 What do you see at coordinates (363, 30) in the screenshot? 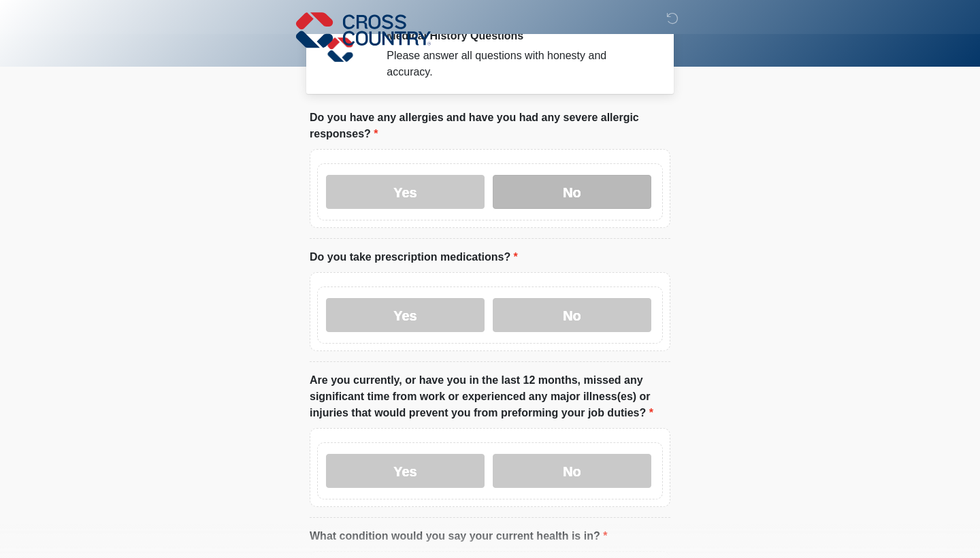
I see `img: Cross Country Logo` at bounding box center [363, 30].